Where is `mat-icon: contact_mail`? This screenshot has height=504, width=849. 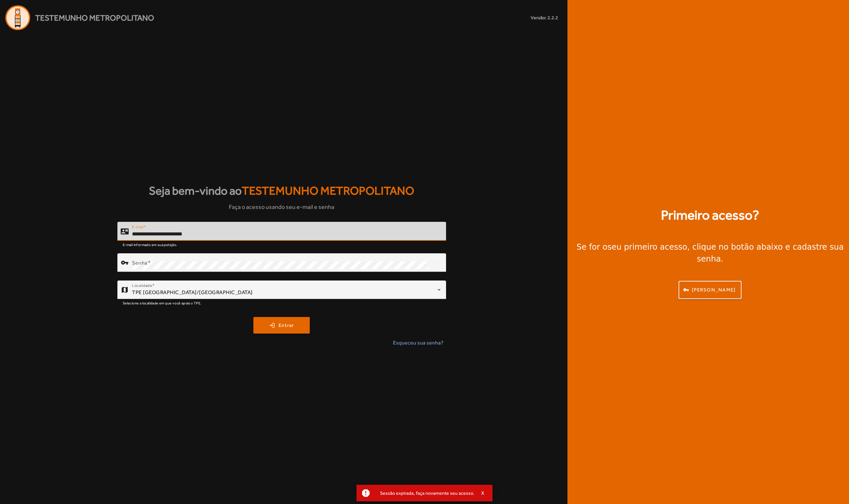
mat-icon: contact_mail is located at coordinates (125, 231).